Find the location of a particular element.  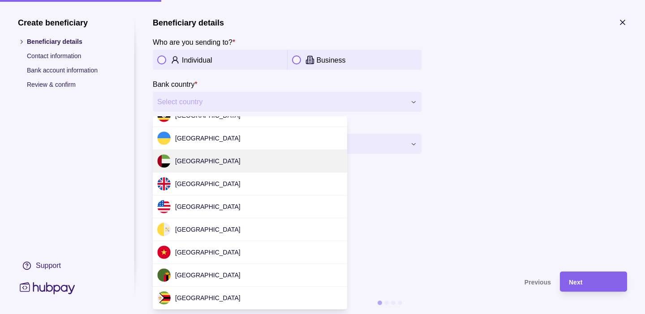

img: ae is located at coordinates (164, 161).